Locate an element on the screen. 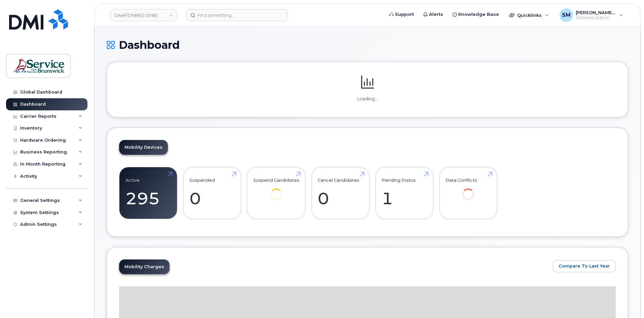 The image size is (644, 318). a: Data Conflicts is located at coordinates (468, 190).